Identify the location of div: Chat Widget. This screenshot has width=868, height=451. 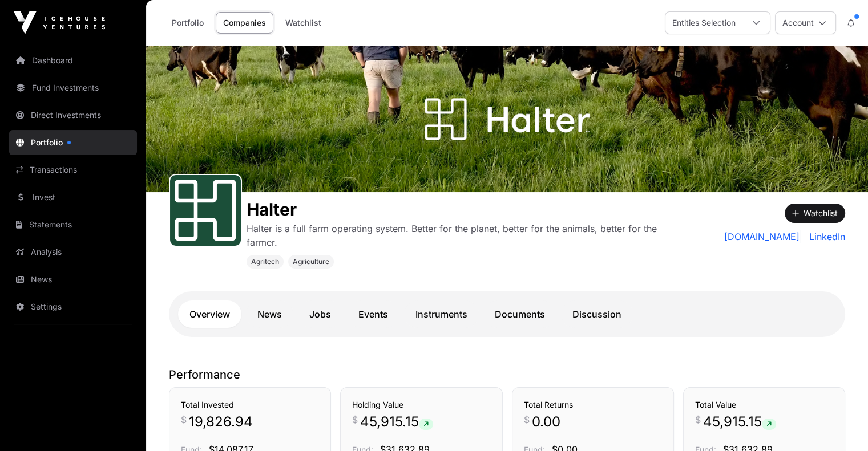
(840, 424).